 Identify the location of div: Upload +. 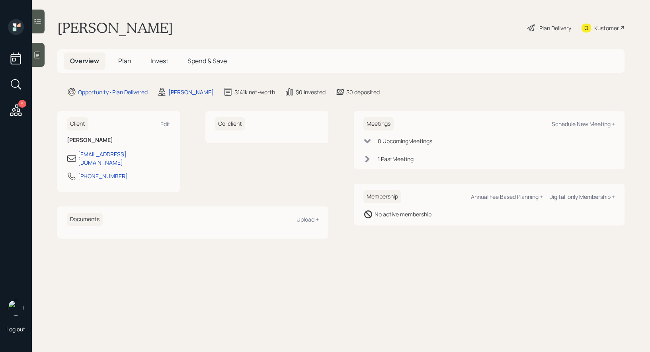
(308, 219).